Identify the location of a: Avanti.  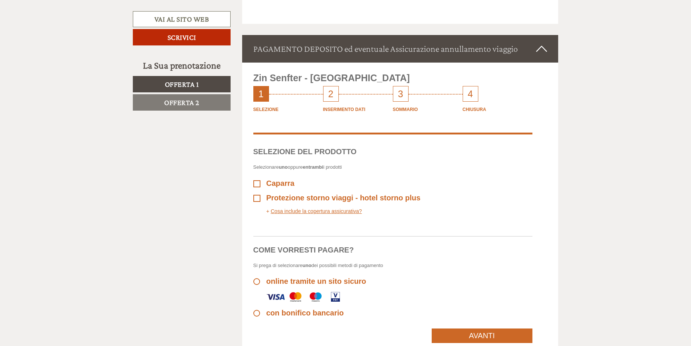
(482, 336).